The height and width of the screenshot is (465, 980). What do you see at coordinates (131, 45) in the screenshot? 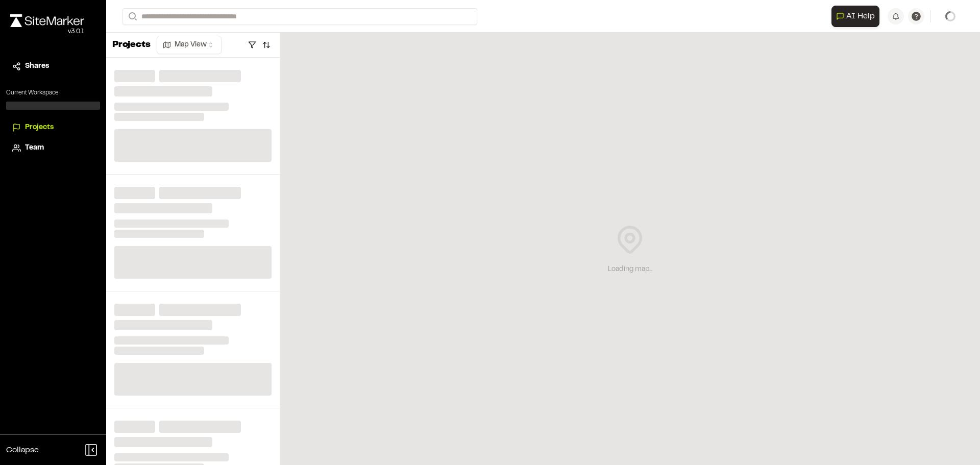
I see `p: Projects` at bounding box center [131, 45].